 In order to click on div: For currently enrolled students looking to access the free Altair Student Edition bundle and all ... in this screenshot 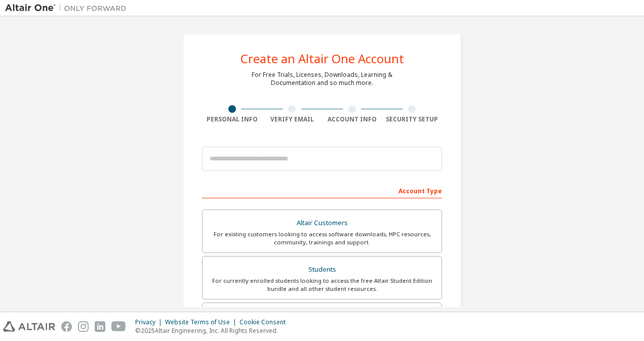, I will do `click(322, 285)`.